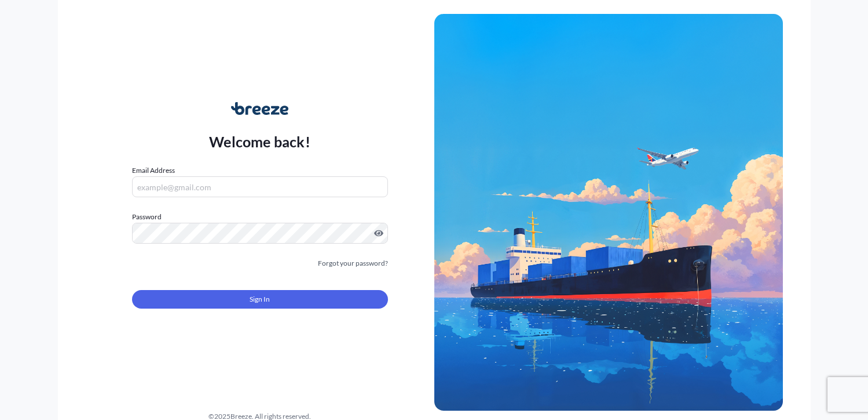 The image size is (868, 420). I want to click on span: Sign In, so click(260, 299).